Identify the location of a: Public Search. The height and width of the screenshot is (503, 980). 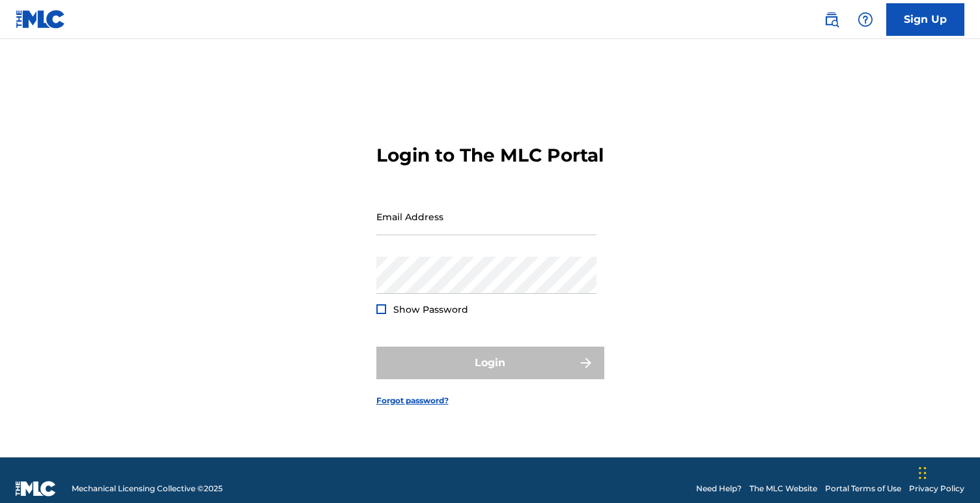
(832, 20).